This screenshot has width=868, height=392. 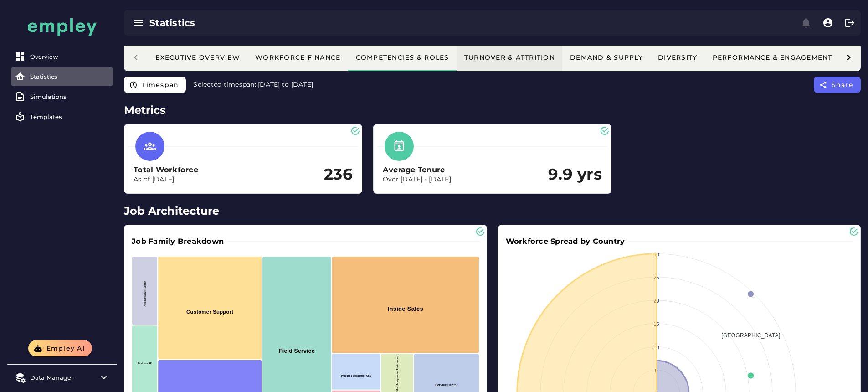 I want to click on button: Timespan, so click(x=155, y=85).